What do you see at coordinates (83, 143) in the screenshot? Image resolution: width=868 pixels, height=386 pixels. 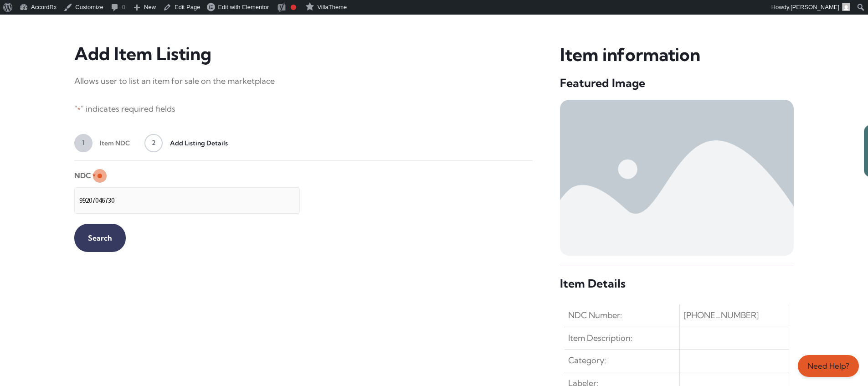 I see `span: 1` at bounding box center [83, 143].